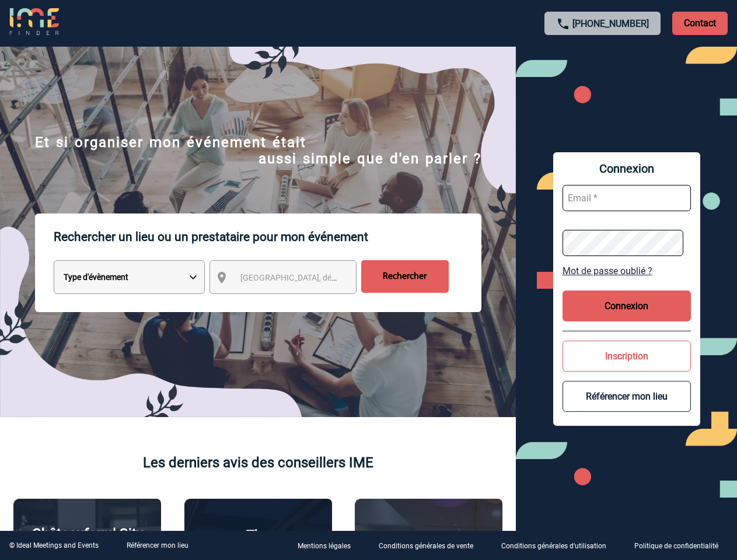  What do you see at coordinates (563, 24) in the screenshot?
I see `img: call-24-px.png` at bounding box center [563, 24].